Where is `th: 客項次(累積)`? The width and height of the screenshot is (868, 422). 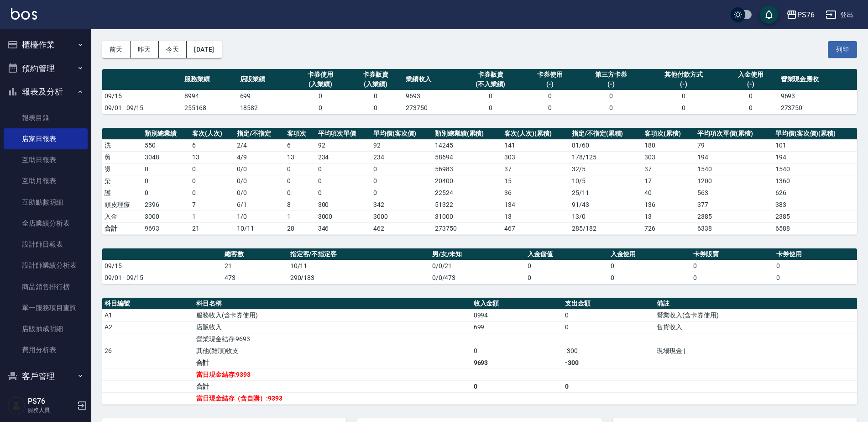
th: 客項次(累積) is located at coordinates (668, 134).